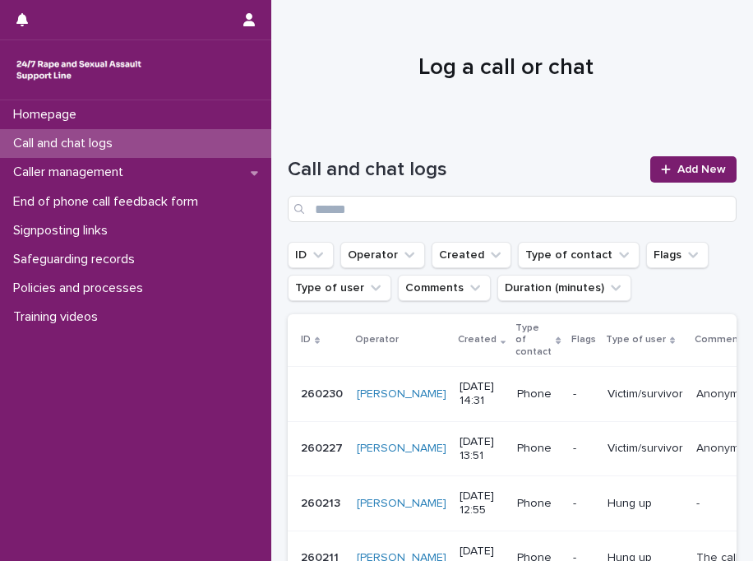 The image size is (753, 561). What do you see at coordinates (306, 340) in the screenshot?
I see `p: ID` at bounding box center [306, 340].